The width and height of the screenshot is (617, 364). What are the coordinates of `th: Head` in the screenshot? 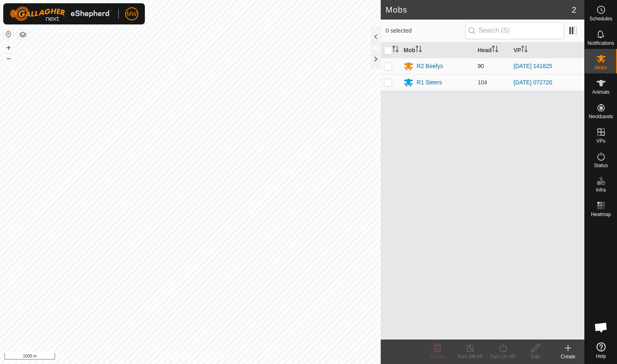 It's located at (493, 50).